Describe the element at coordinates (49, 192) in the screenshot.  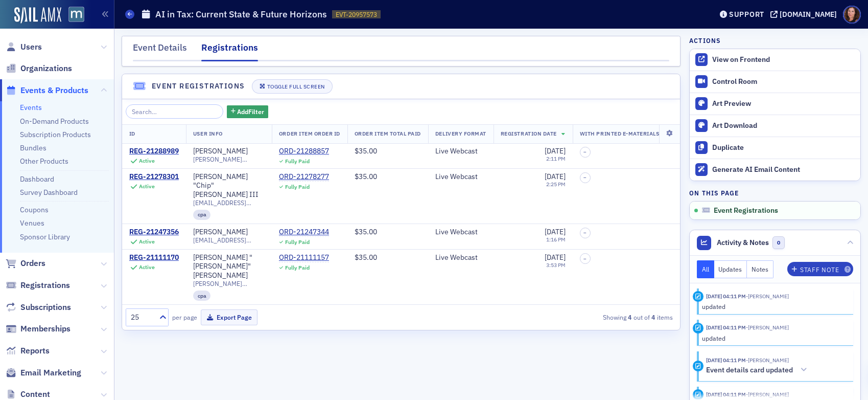
I see `a: Survey Dashboard` at that location.